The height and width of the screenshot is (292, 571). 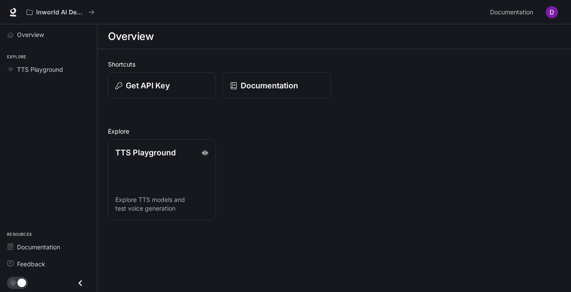 I want to click on a: TTS PlaygroundExplore TTS models and test voice generation, so click(x=162, y=180).